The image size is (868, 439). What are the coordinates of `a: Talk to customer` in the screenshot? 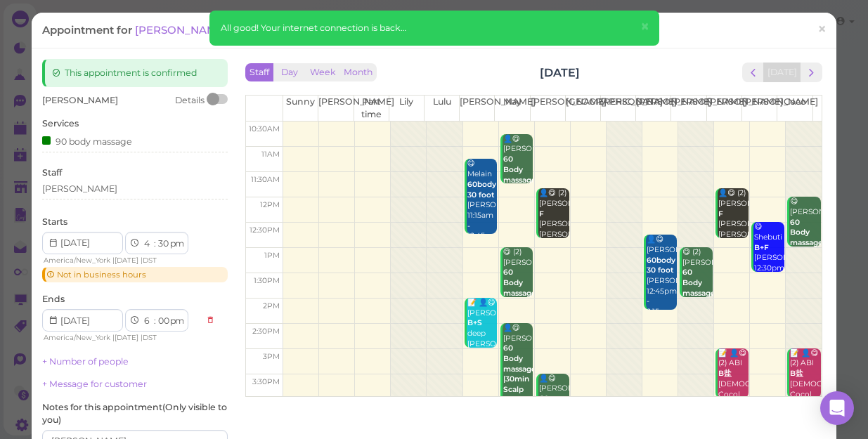 It's located at (472, 30).